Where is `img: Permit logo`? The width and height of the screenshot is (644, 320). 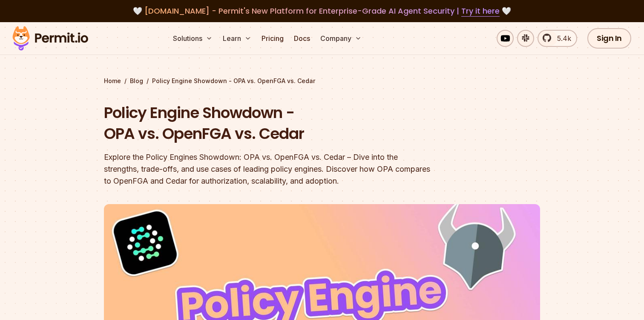 img: Permit logo is located at coordinates (50, 38).